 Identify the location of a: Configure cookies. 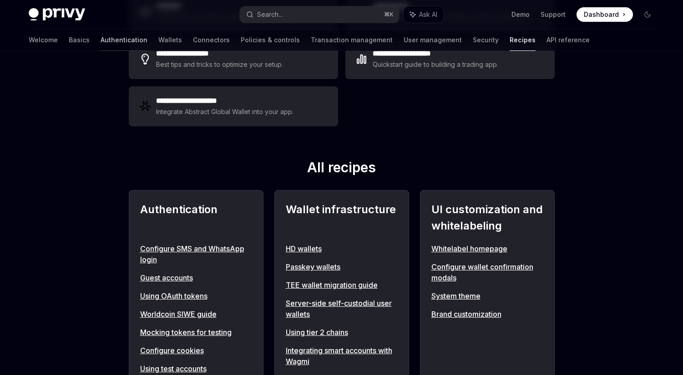
(196, 351).